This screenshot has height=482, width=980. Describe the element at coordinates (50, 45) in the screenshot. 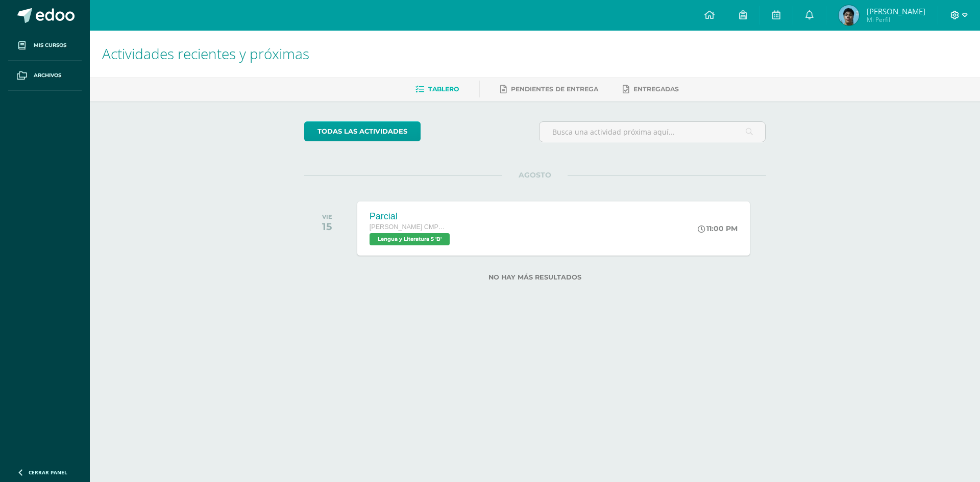

I see `span: Mis cursos` at that location.